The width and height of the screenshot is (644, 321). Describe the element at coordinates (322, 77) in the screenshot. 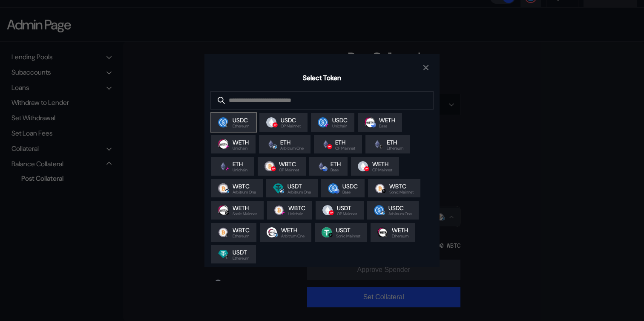

I see `h2: Select Token` at that location.